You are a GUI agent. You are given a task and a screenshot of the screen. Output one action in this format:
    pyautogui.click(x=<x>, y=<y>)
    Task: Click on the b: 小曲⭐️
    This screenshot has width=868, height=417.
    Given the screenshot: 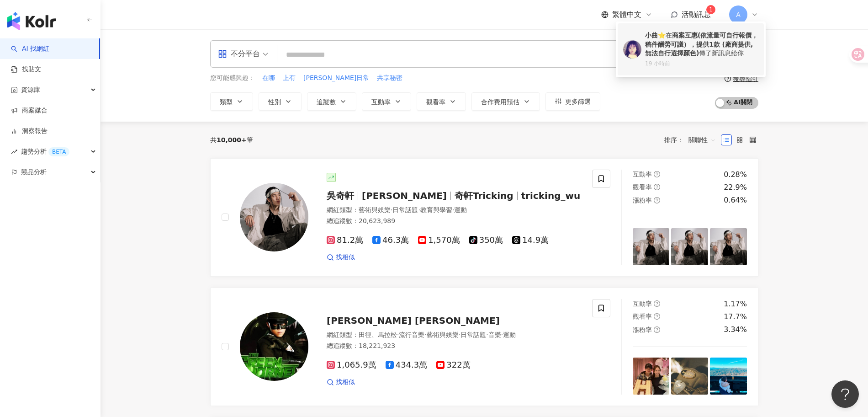 What is the action you would take?
    pyautogui.click(x=655, y=35)
    